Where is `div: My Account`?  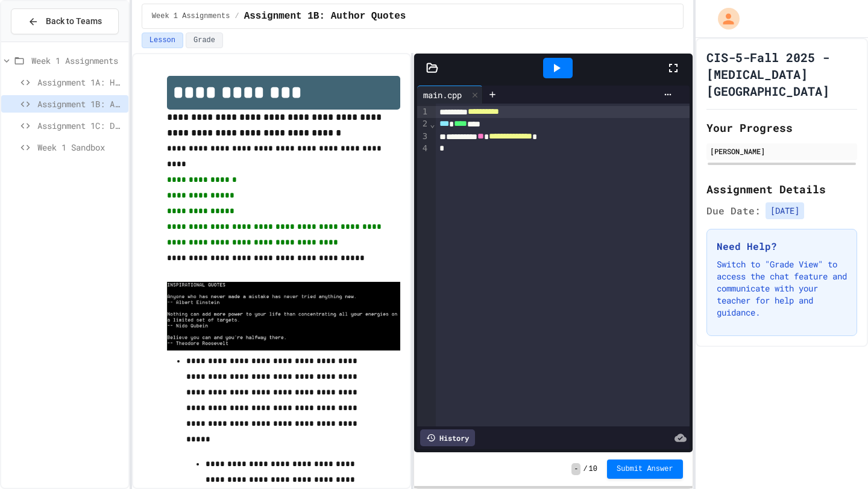 div: My Account is located at coordinates (723, 18).